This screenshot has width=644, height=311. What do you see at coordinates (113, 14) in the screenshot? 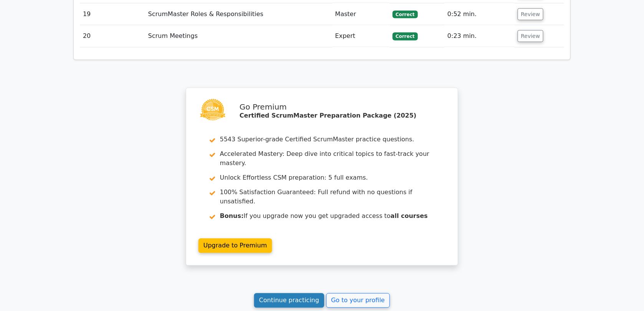
I see `td: 19` at bounding box center [113, 14].